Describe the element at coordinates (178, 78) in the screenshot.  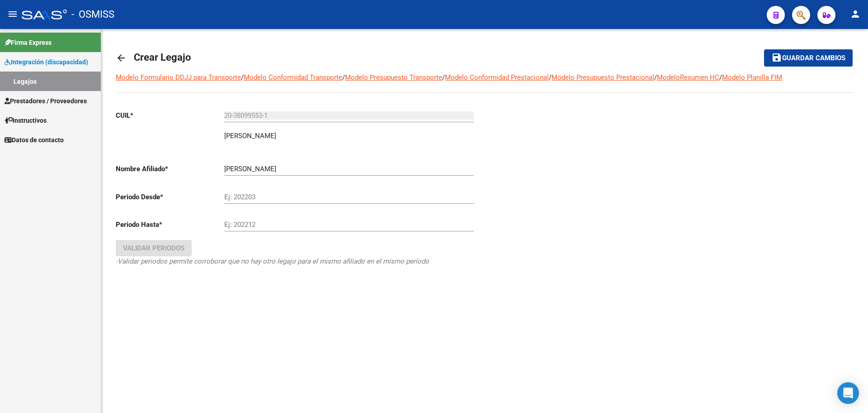
I see `a: Modelo Formulario DDJJ para Transporte` at that location.